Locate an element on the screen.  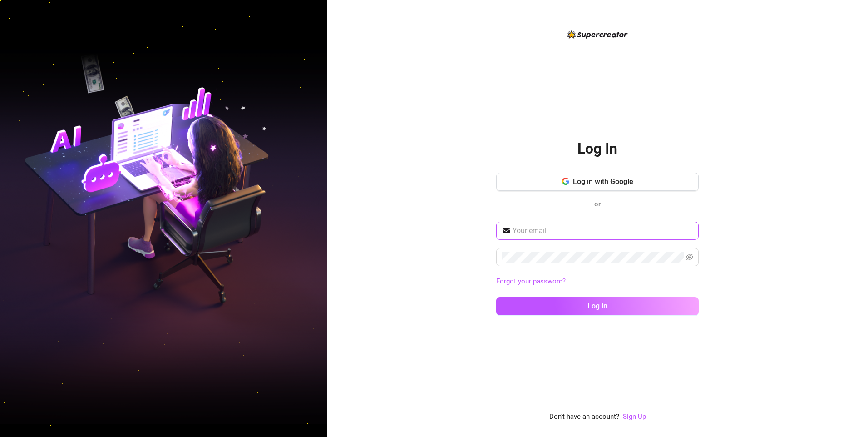
span: eye-invisible is located at coordinates (690, 257).